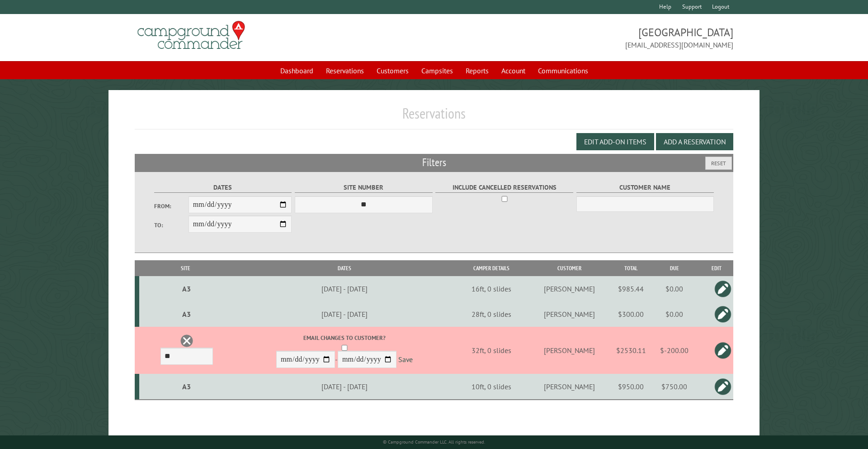 The height and width of the screenshot is (449, 868). Describe the element at coordinates (513, 70) in the screenshot. I see `a: Account` at that location.